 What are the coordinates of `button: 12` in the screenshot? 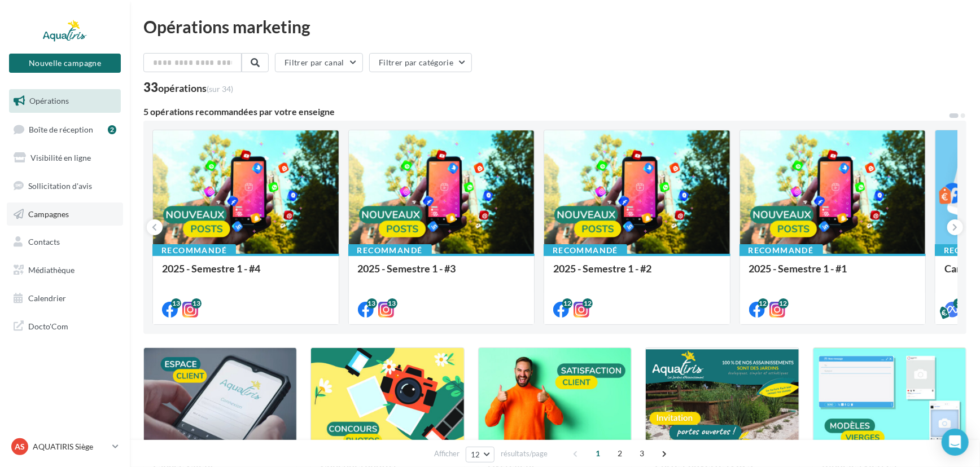 It's located at (480, 455).